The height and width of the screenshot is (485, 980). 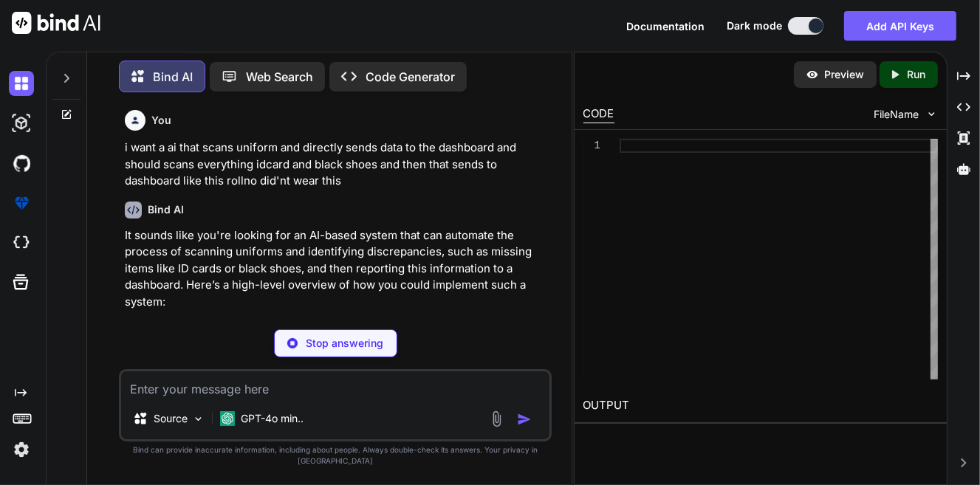 What do you see at coordinates (173, 77) in the screenshot?
I see `p: Bind AI` at bounding box center [173, 77].